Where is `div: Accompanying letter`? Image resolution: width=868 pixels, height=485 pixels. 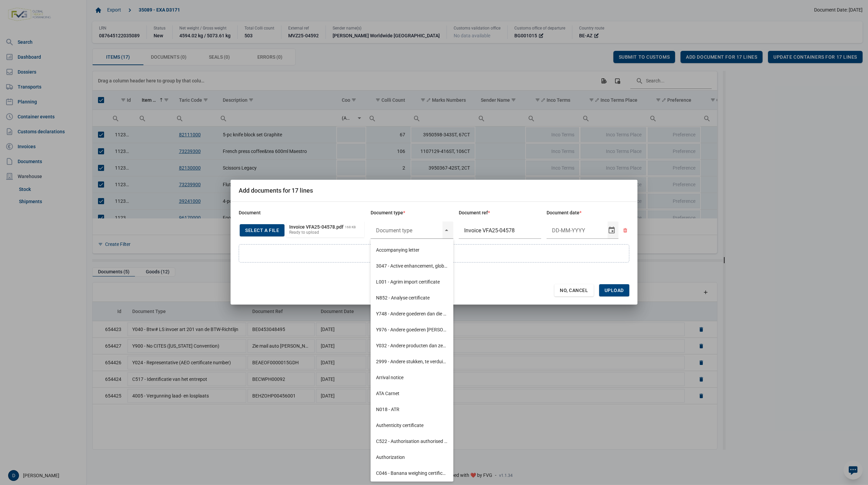 div: Accompanying letter is located at coordinates (412, 250).